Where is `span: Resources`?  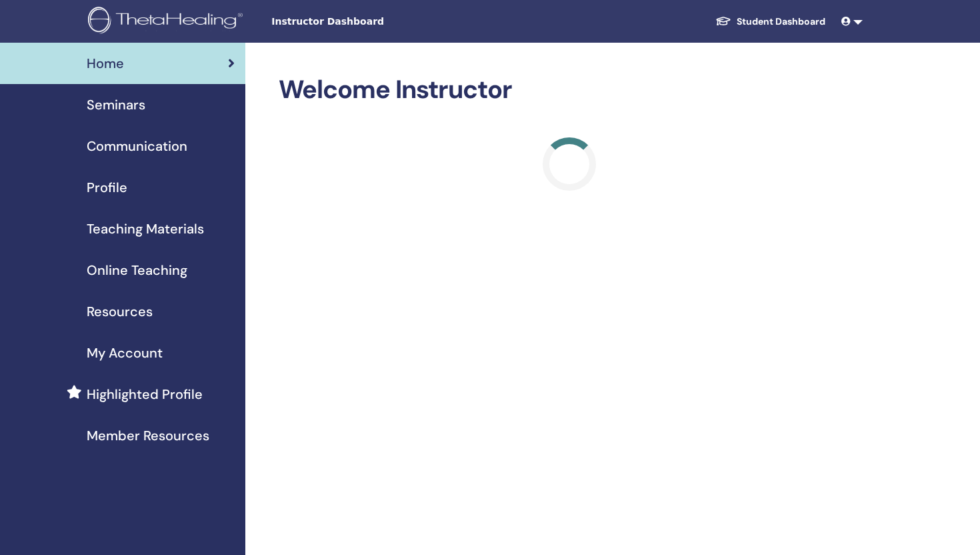 span: Resources is located at coordinates (119, 312).